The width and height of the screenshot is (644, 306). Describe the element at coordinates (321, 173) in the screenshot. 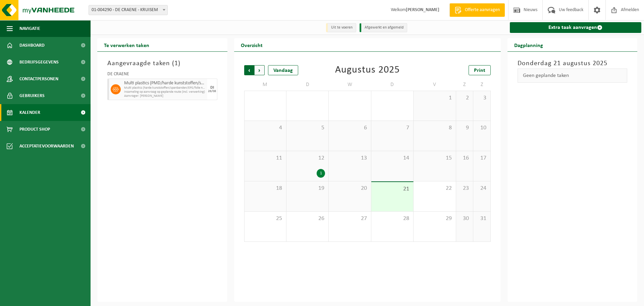

I see `div: 1` at that location.